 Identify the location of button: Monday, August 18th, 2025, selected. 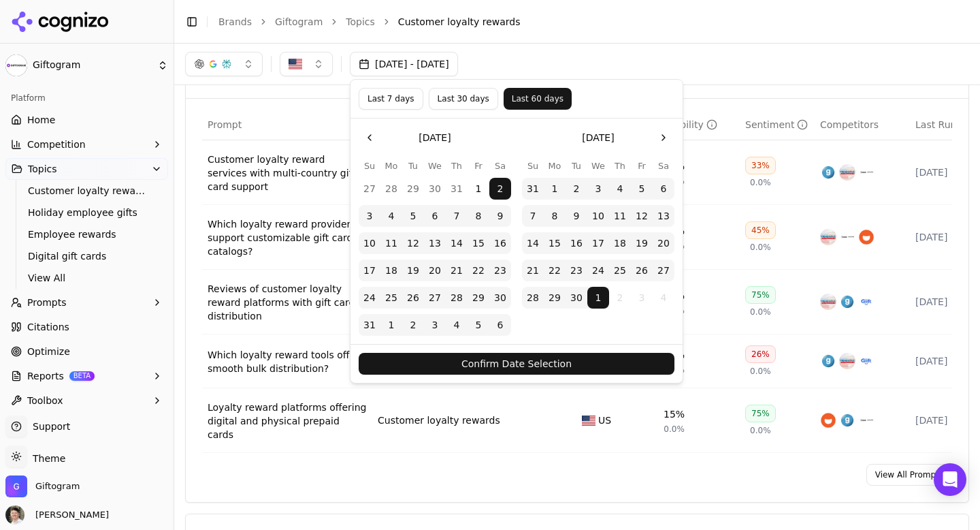
(391, 270).